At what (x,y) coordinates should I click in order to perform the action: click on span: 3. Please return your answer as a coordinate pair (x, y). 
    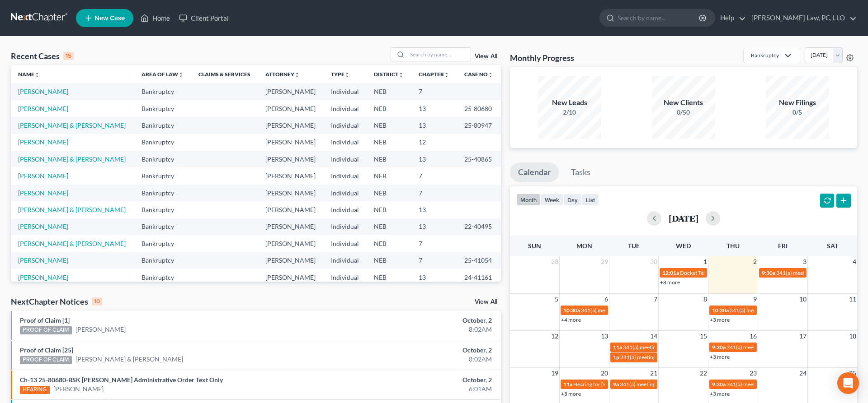
    Looking at the image, I should click on (805, 262).